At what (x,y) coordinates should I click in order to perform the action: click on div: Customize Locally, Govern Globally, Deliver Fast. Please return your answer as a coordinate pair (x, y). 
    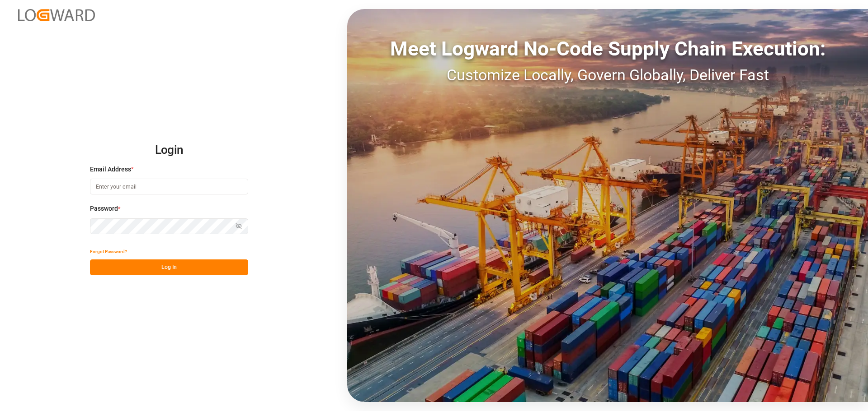
    Looking at the image, I should click on (608, 75).